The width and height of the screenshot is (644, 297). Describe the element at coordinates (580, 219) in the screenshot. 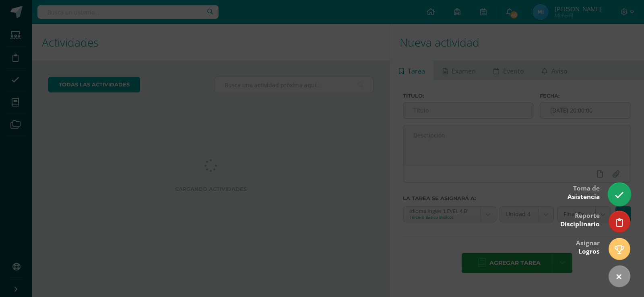

I see `div: Reporte` at that location.